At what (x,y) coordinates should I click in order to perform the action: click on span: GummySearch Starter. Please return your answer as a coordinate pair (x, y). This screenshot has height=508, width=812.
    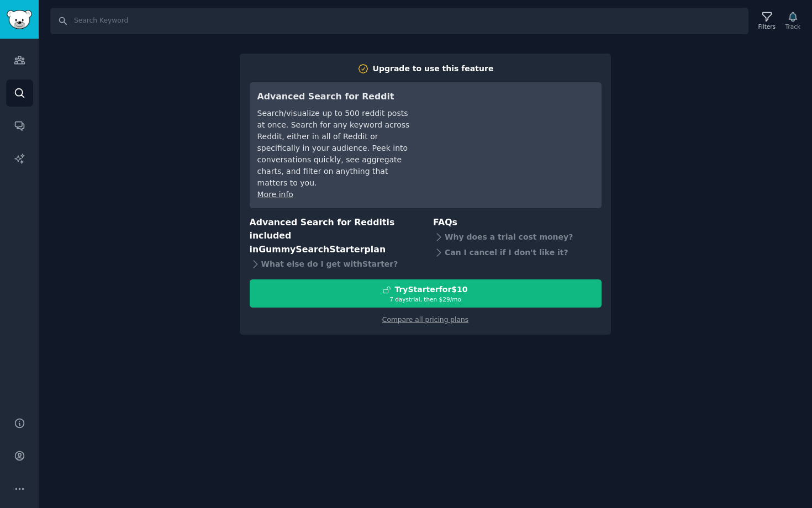
    Looking at the image, I should click on (311, 249).